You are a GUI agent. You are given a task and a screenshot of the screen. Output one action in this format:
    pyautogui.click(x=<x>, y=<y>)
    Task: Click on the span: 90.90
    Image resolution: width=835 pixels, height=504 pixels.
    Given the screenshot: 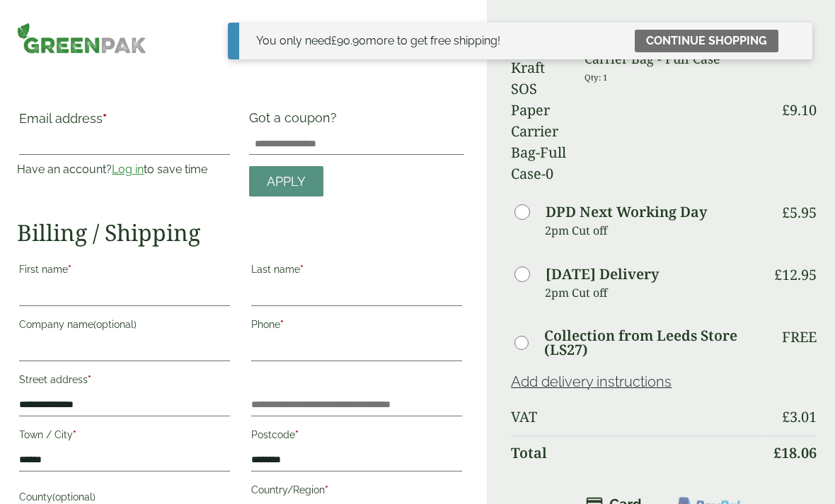 What is the action you would take?
    pyautogui.click(x=348, y=40)
    